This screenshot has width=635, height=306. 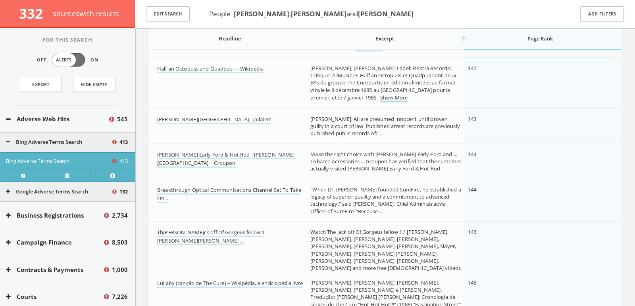 What do you see at coordinates (230, 38) in the screenshot?
I see `span: Headline` at bounding box center [230, 38].